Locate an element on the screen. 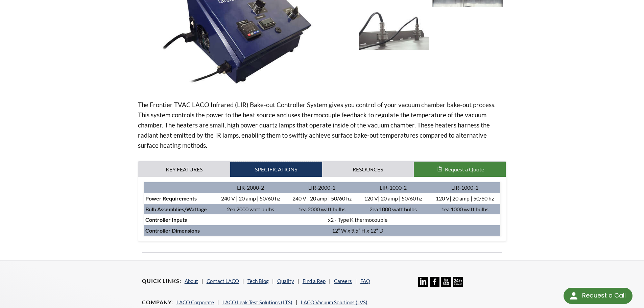 The image size is (644, 308). td: 1ea 2000 watt bulbs is located at coordinates (322, 209).